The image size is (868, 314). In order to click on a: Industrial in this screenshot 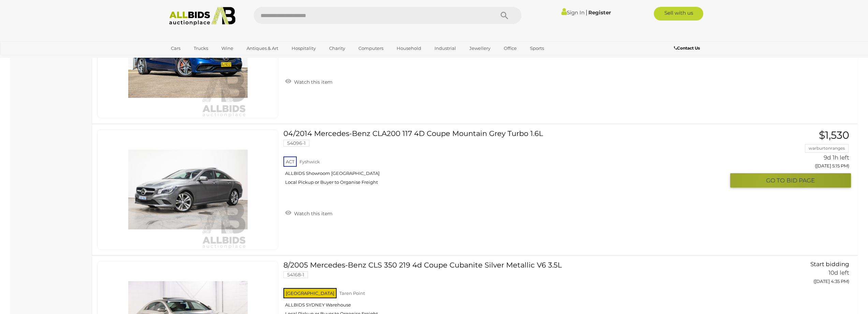, I will do `click(445, 48)`.